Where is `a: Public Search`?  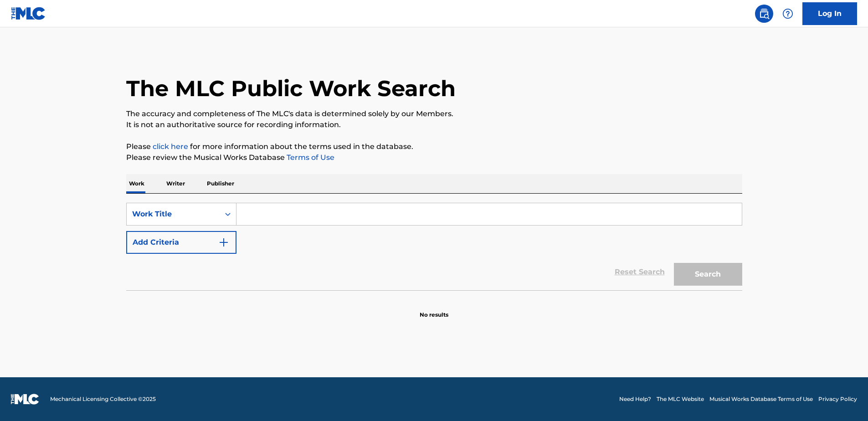 a: Public Search is located at coordinates (764, 14).